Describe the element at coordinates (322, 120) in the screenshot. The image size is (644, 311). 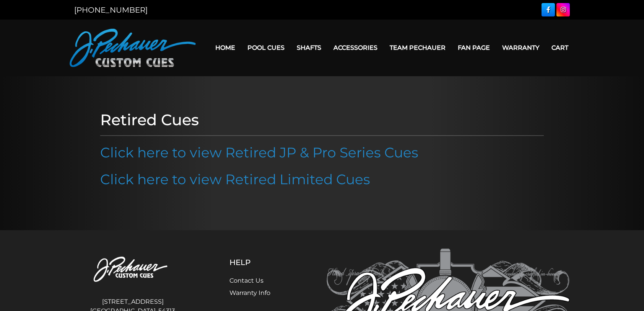
I see `h1: Retired Cues` at that location.